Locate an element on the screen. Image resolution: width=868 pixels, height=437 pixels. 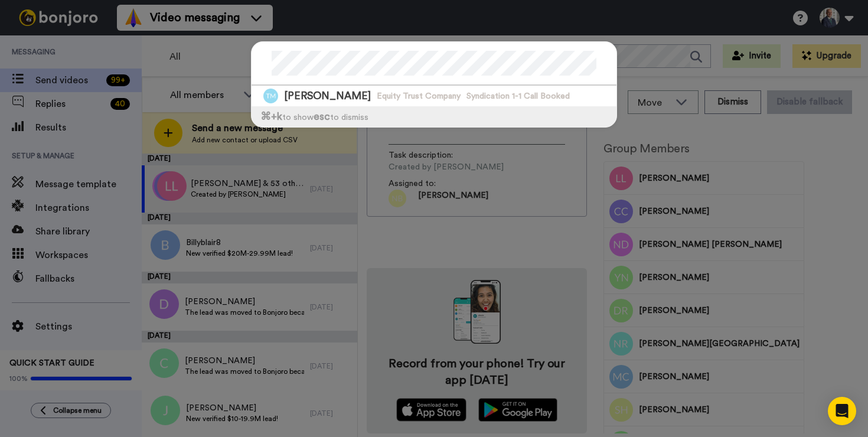
div: Open Intercom Messenger is located at coordinates (842, 411).